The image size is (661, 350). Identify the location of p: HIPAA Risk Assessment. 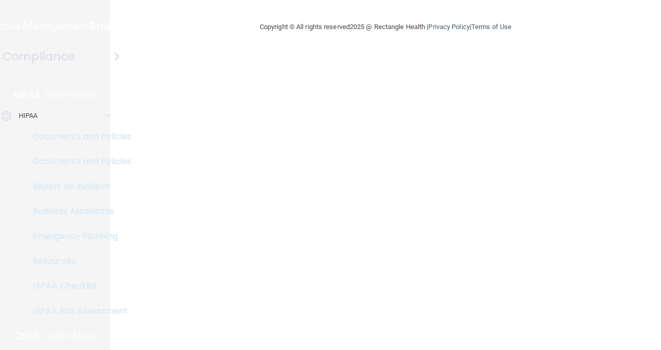
(77, 311).